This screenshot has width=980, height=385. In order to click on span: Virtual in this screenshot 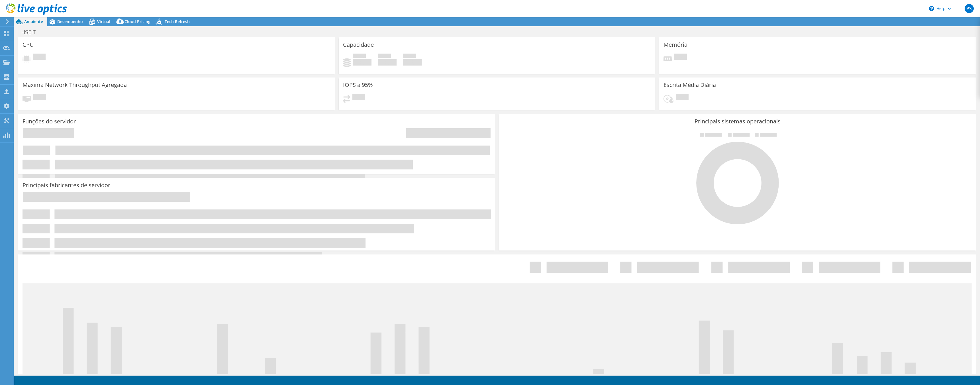, I will do `click(104, 21)`.